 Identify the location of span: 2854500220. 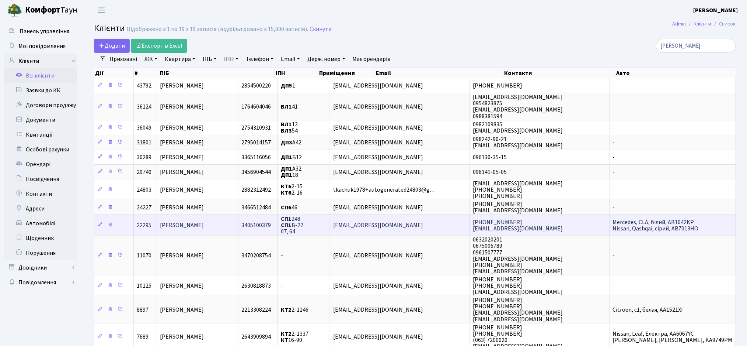
(256, 86).